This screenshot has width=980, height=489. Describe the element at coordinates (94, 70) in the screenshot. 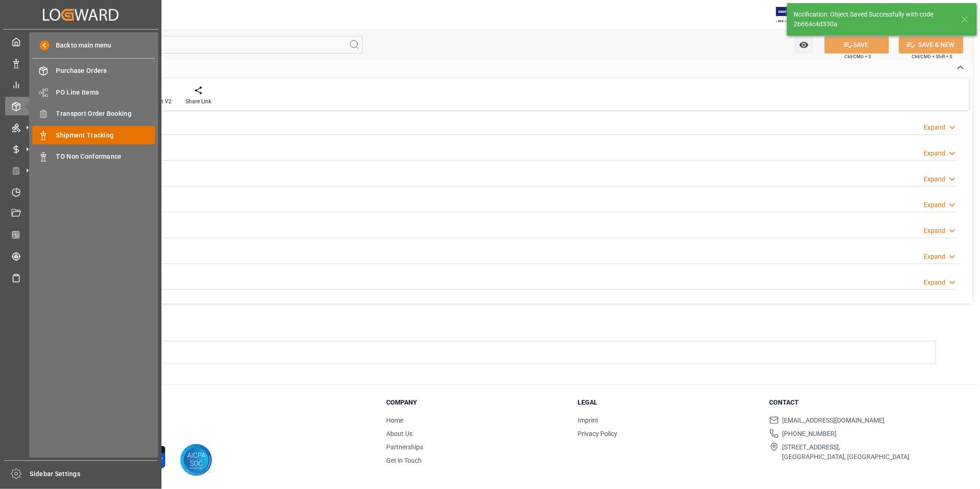

I see `a: Purchase Orders` at that location.